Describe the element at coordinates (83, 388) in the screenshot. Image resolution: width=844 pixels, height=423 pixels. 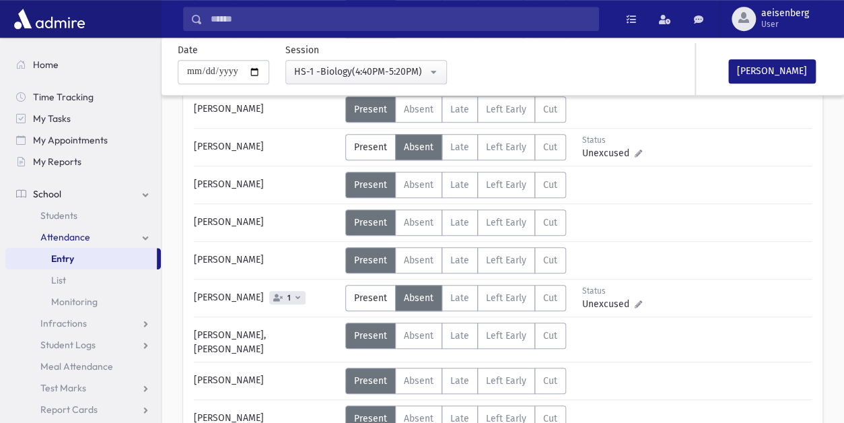
I see `a: Test Marks` at that location.